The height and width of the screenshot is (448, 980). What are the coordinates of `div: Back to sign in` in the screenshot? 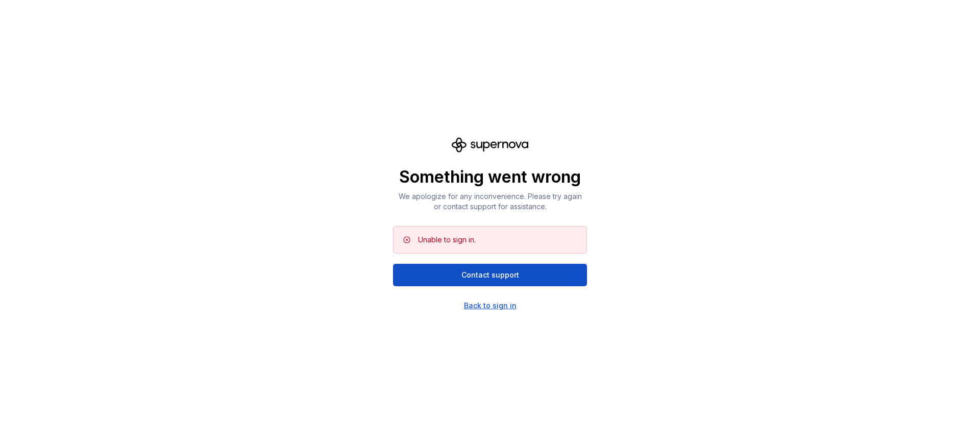 It's located at (490, 305).